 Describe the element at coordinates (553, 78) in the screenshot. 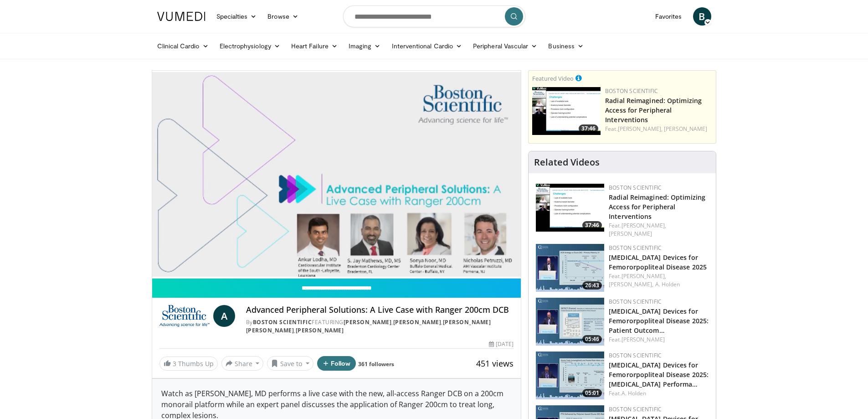

I see `small: Featured Video` at that location.